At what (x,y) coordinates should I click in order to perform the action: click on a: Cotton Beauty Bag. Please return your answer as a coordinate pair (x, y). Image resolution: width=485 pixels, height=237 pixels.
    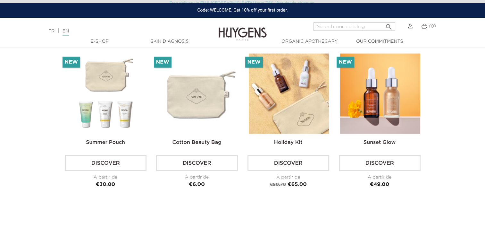
    Looking at the image, I should click on (197, 142).